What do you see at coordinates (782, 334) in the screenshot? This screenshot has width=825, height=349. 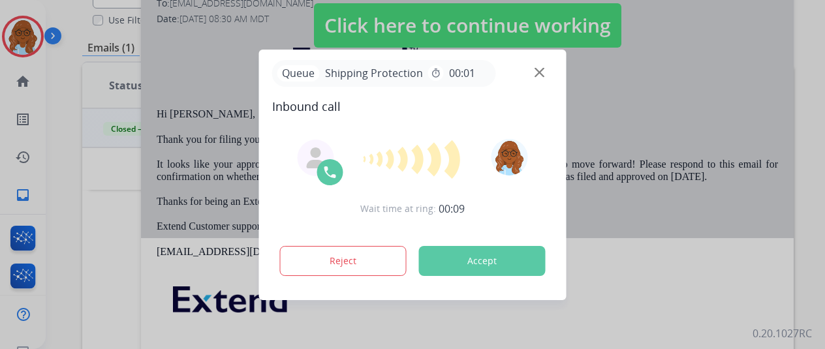 I see `p: 0.20.1027RC` at bounding box center [782, 334].